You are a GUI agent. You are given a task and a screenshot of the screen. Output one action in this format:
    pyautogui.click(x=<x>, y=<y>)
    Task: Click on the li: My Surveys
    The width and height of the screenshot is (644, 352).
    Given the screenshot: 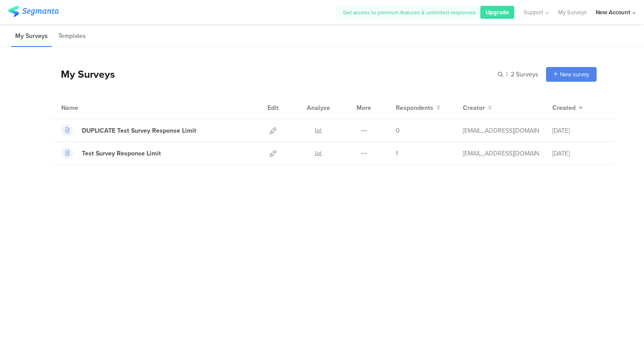 What is the action you would take?
    pyautogui.click(x=31, y=36)
    